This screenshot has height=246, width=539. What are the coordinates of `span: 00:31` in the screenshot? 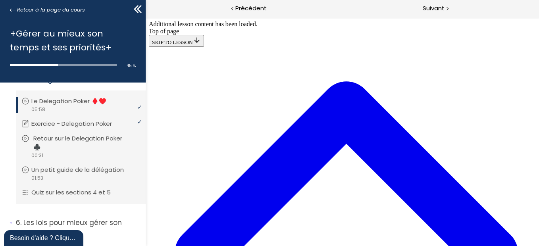 It's located at (37, 156).